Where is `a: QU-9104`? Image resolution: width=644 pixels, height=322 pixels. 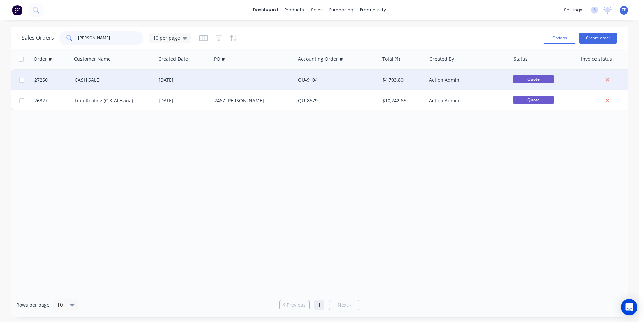 a: QU-9104 is located at coordinates (308, 80).